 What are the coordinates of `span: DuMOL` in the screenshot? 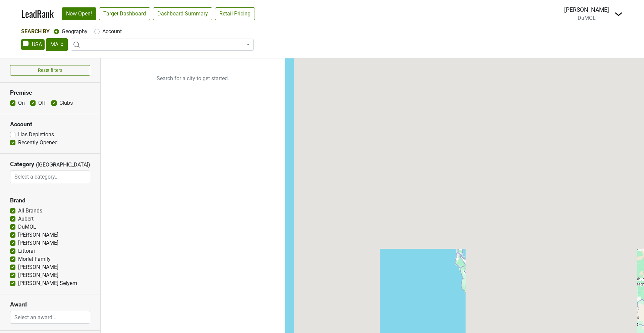 It's located at (586, 18).